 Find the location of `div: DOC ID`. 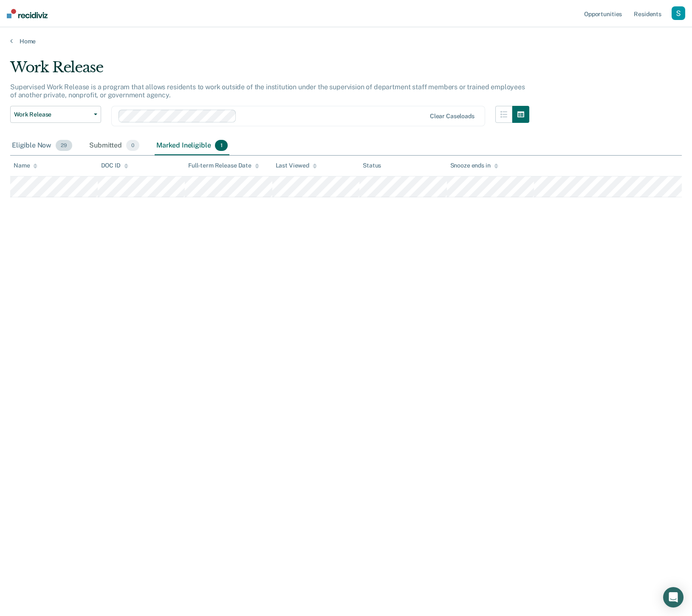

div: DOC ID is located at coordinates (115, 165).